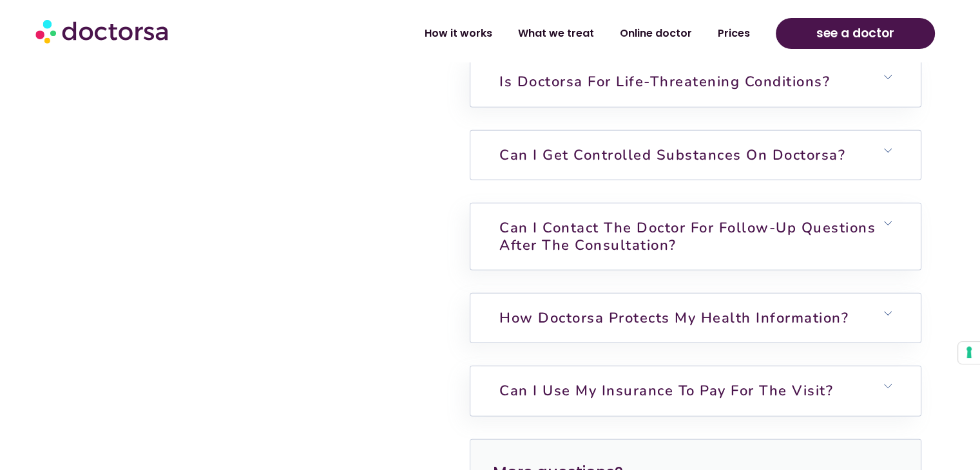  I want to click on a: Prices, so click(734, 34).